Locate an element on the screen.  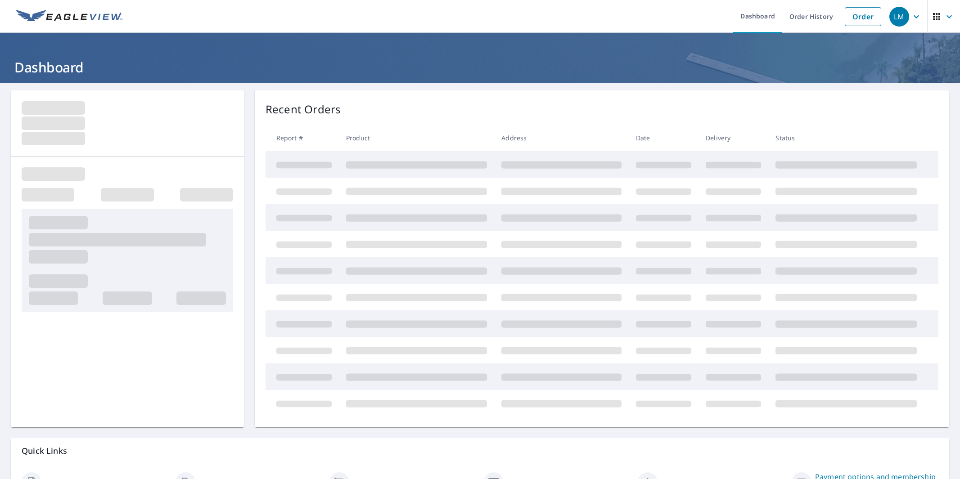
img: EV Logo is located at coordinates (69, 17).